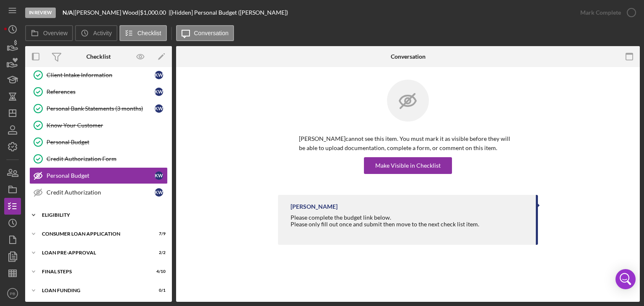 The image size is (644, 306). I want to click on button: PB, so click(13, 293).